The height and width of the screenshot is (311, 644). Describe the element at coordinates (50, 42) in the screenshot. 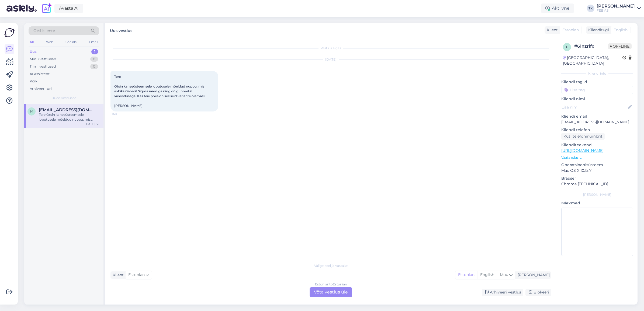

I see `div: Web` at that location.